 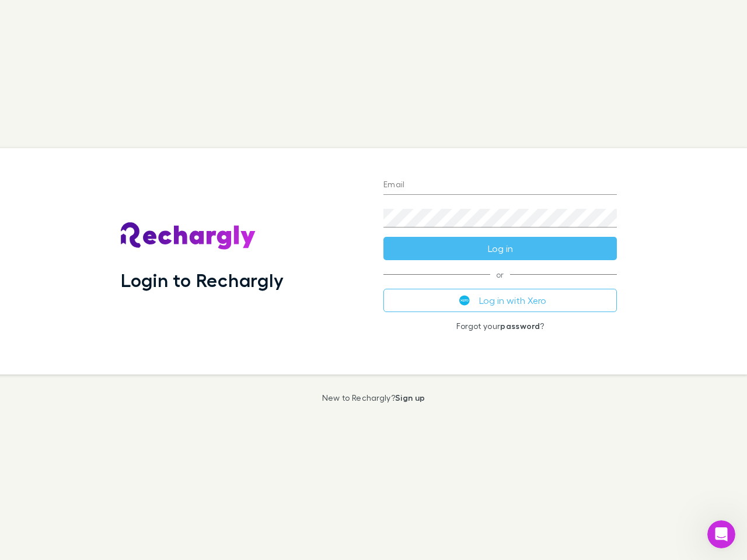 I want to click on span: or, so click(x=500, y=274).